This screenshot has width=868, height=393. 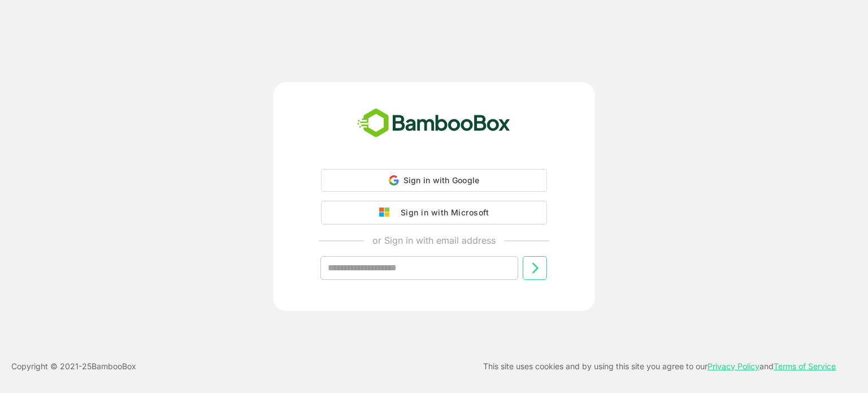 I want to click on img: google, so click(x=387, y=212).